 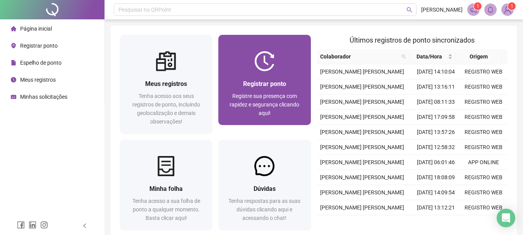 What do you see at coordinates (85, 226) in the screenshot?
I see `span: left` at bounding box center [85, 226].